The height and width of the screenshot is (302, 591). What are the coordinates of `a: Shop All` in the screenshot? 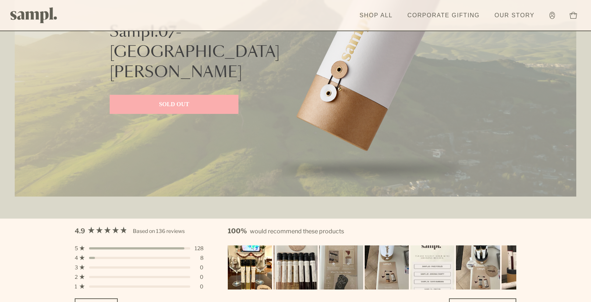 It's located at (376, 15).